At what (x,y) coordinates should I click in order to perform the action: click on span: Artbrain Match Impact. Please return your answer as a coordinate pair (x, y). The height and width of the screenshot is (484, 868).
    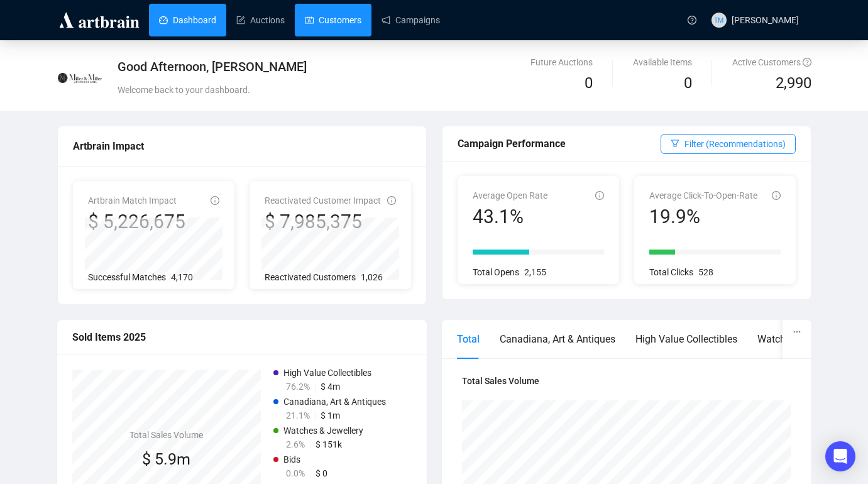
    Looking at the image, I should click on (132, 201).